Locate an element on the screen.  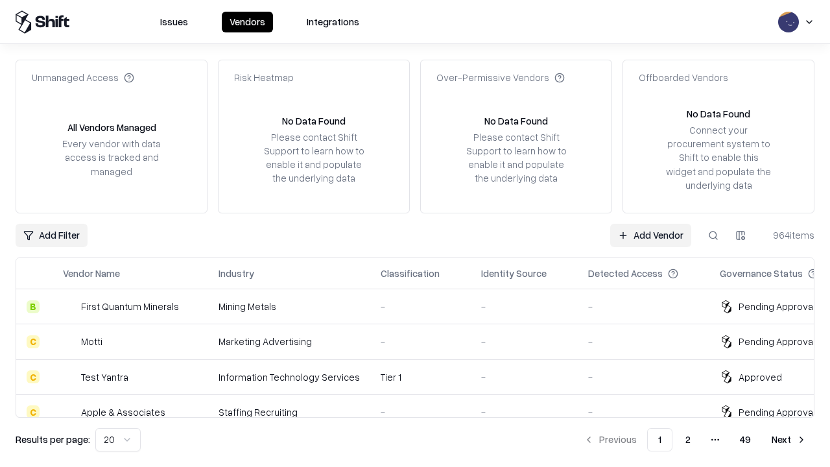
div: 964 items is located at coordinates (789, 235).